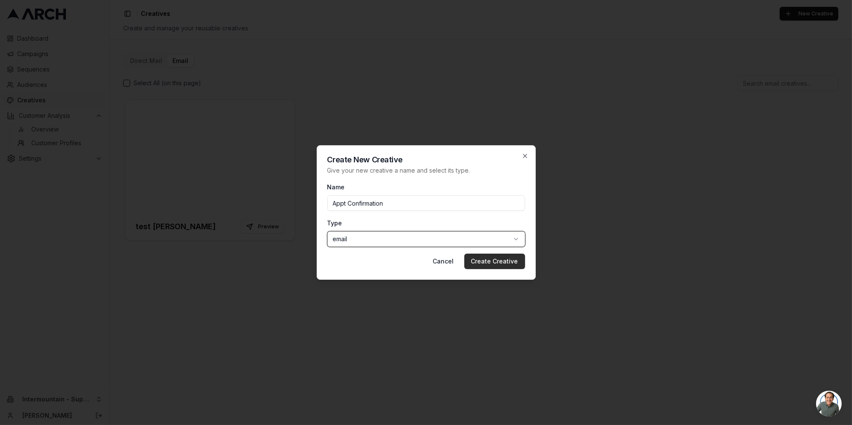 This screenshot has width=852, height=425. I want to click on label: Type, so click(335, 223).